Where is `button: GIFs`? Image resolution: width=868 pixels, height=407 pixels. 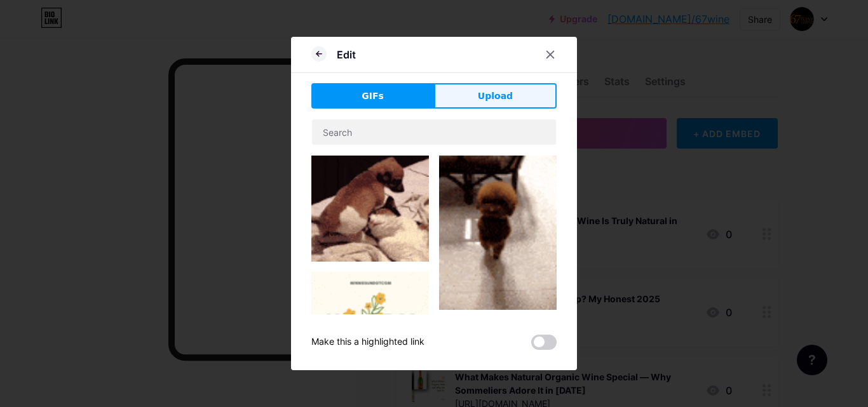 button: GIFs is located at coordinates (372, 96).